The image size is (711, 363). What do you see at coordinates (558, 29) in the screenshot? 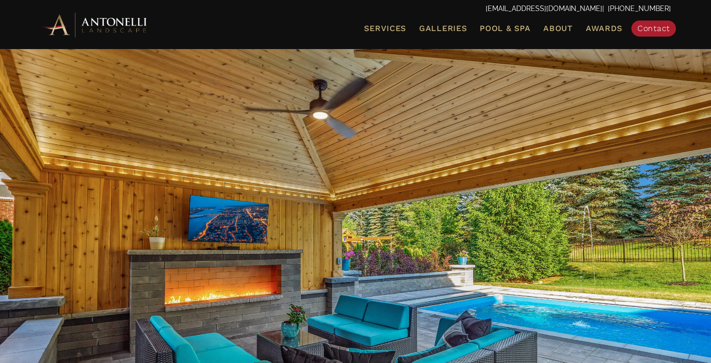
I see `span: About` at bounding box center [558, 29].